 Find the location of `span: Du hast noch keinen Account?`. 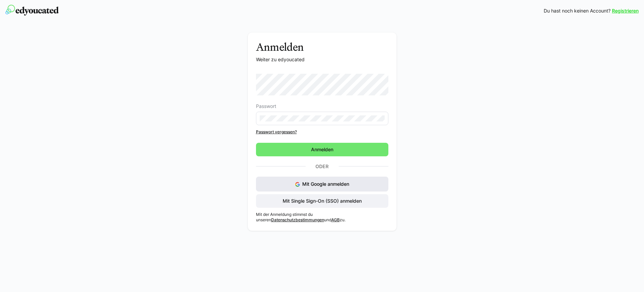

span: Du hast noch keinen Account? is located at coordinates (577, 11).